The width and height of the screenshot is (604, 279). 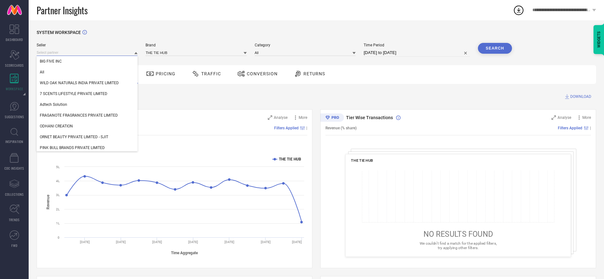 I want to click on span: FWD, so click(x=14, y=246).